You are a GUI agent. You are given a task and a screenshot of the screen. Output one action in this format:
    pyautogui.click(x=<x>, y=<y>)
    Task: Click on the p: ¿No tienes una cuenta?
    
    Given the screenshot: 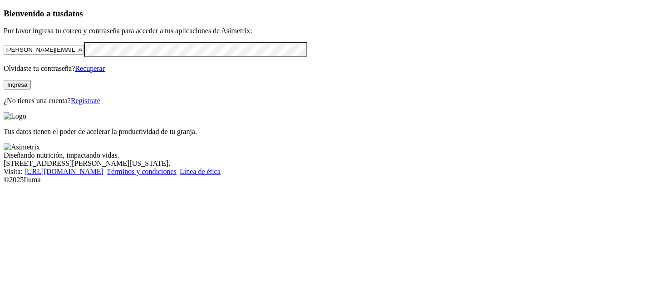 What is the action you would take?
    pyautogui.click(x=332, y=101)
    